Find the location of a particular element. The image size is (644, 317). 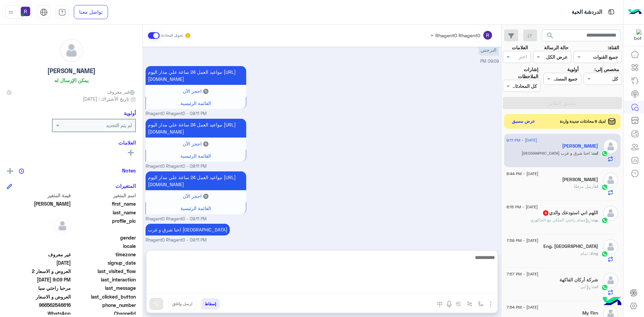

label: إشارات الملاحظات is located at coordinates (521, 73).